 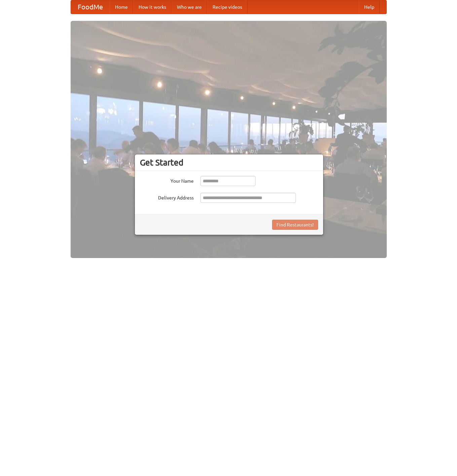 I want to click on button: Find Restaurants!, so click(x=295, y=225).